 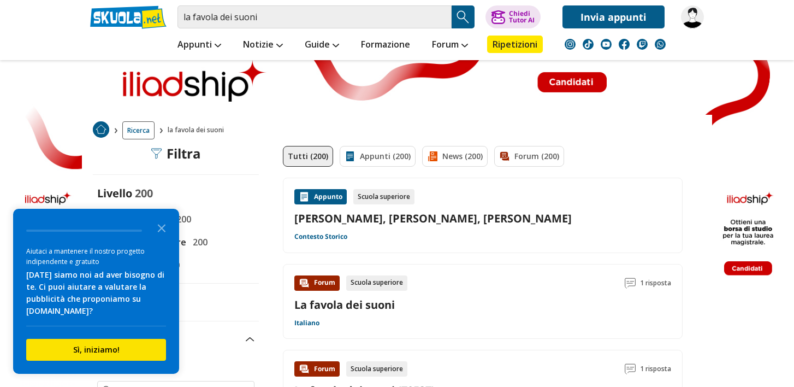 What do you see at coordinates (513, 17) in the screenshot?
I see `button: ChiediTutor AI` at bounding box center [513, 17].